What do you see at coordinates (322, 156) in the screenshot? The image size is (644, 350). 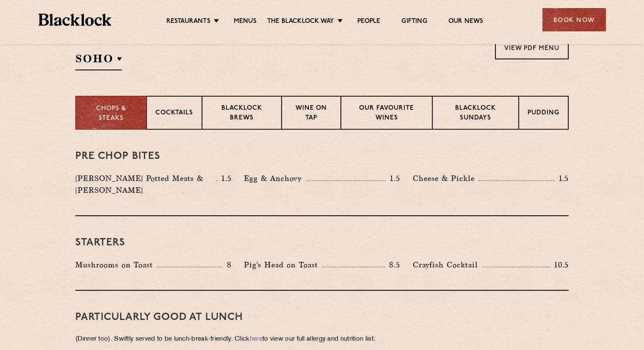 I see `h3: Pre Chop Bites` at bounding box center [322, 156].